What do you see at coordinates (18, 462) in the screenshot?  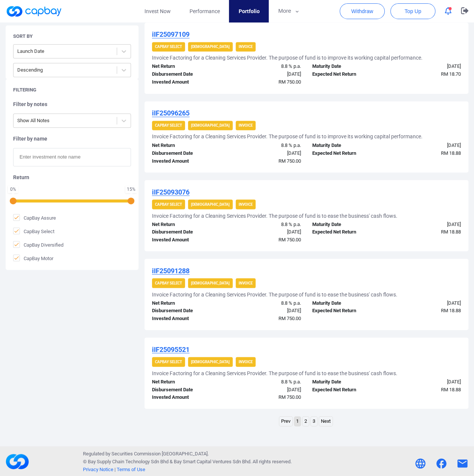 I see `img: footerLogo` at bounding box center [18, 462].